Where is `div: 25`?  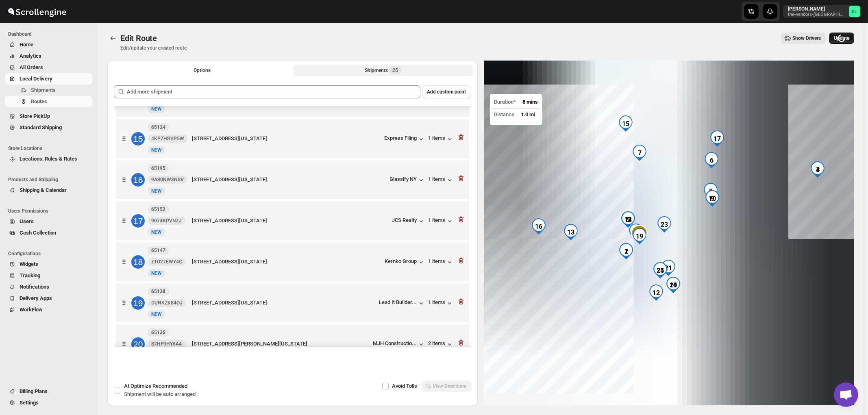
div: 25 is located at coordinates (660, 270).